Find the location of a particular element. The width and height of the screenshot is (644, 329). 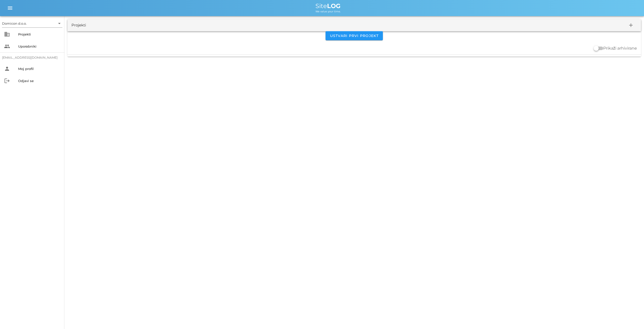

i: person is located at coordinates (7, 69).